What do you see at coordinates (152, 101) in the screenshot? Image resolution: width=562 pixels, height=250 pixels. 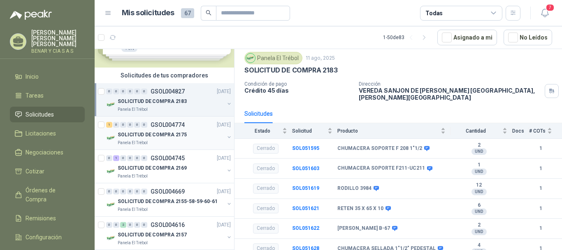 I see `p: SOLICITUD DE COMPRA 2183` at bounding box center [152, 101].